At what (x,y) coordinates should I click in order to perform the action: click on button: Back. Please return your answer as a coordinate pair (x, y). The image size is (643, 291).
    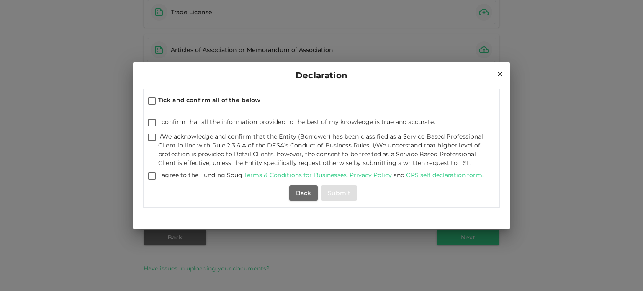
    Looking at the image, I should click on (303, 193).